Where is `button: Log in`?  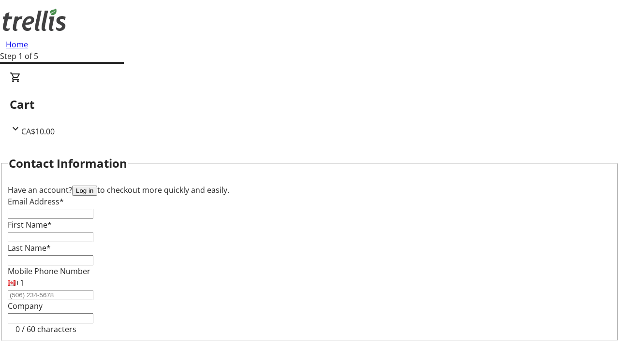 button: Log in is located at coordinates (85, 191).